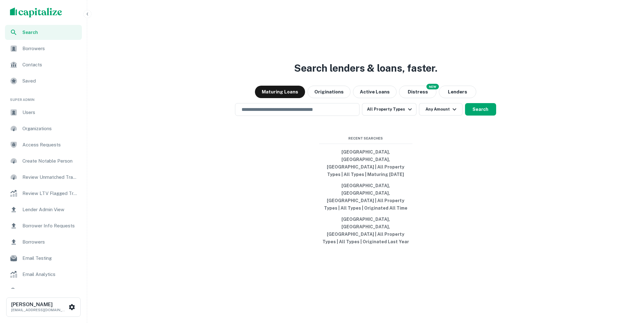 The height and width of the screenshot is (323, 644). I want to click on a: Review Unmatched Transactions, so click(43, 177).